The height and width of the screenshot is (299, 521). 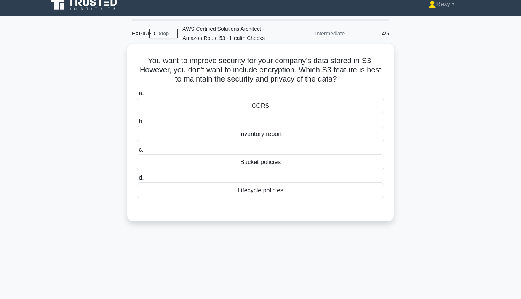 What do you see at coordinates (141, 178) in the screenshot?
I see `span: d.` at bounding box center [141, 178].